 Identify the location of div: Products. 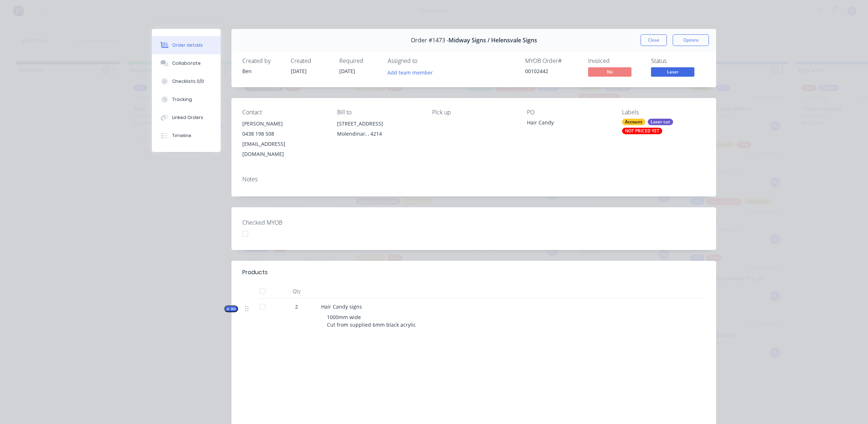
(255, 272).